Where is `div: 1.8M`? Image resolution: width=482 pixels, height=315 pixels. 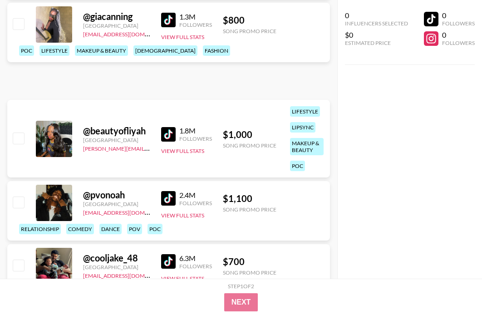 div: 1.8M is located at coordinates (196, 131).